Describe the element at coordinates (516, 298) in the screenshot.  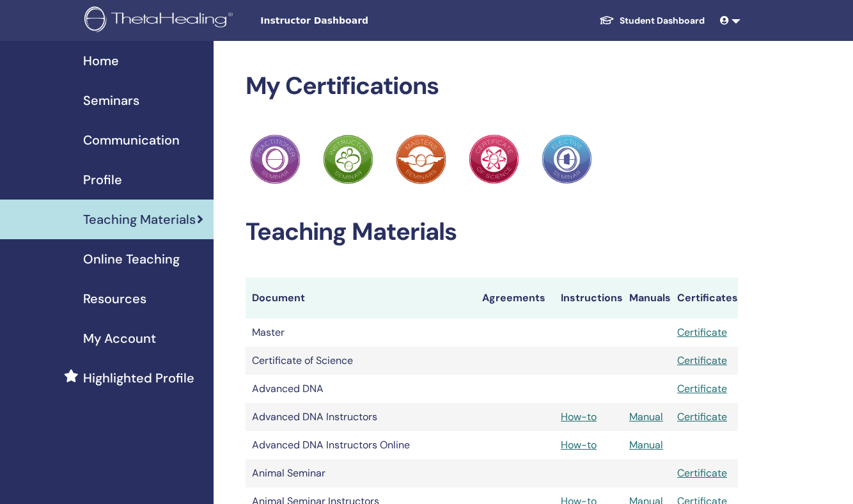
I see `th: Agreements` at that location.